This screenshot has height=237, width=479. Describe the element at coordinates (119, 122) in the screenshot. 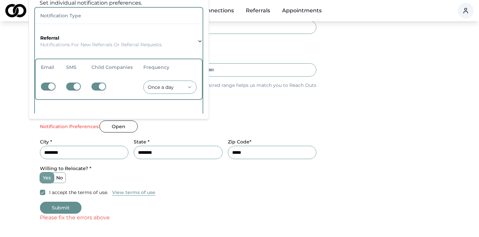

I see `button: appointmentNotifications from new or existing appointments.` at that location.